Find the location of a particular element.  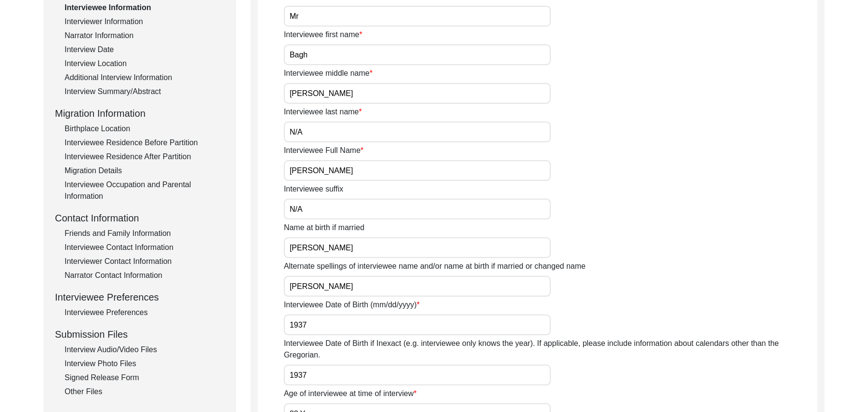

label: Interviewee Date of Birth (mm/dd/yyyy) is located at coordinates (352, 305).